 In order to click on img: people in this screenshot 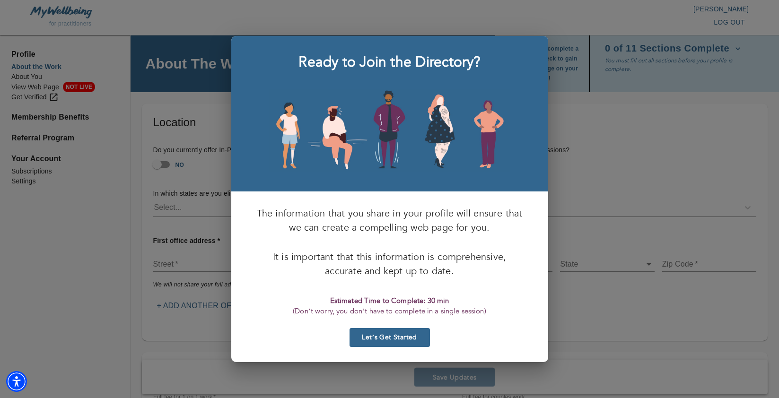, I will do `click(390, 130)`.